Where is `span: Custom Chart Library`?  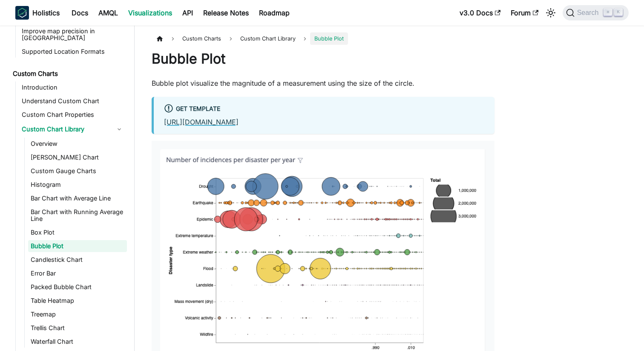
span: Custom Chart Library is located at coordinates (268, 39).